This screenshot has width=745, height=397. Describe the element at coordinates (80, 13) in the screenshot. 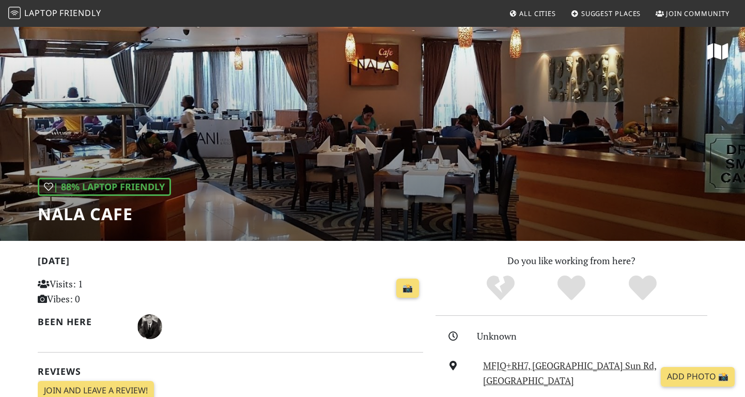

I see `span: Friendly` at that location.